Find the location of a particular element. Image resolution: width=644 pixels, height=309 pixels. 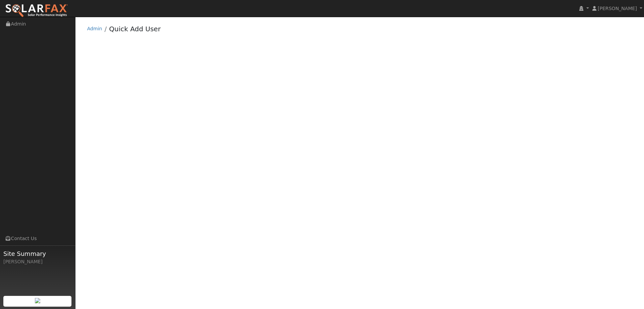

a: Admin is located at coordinates (95, 29).